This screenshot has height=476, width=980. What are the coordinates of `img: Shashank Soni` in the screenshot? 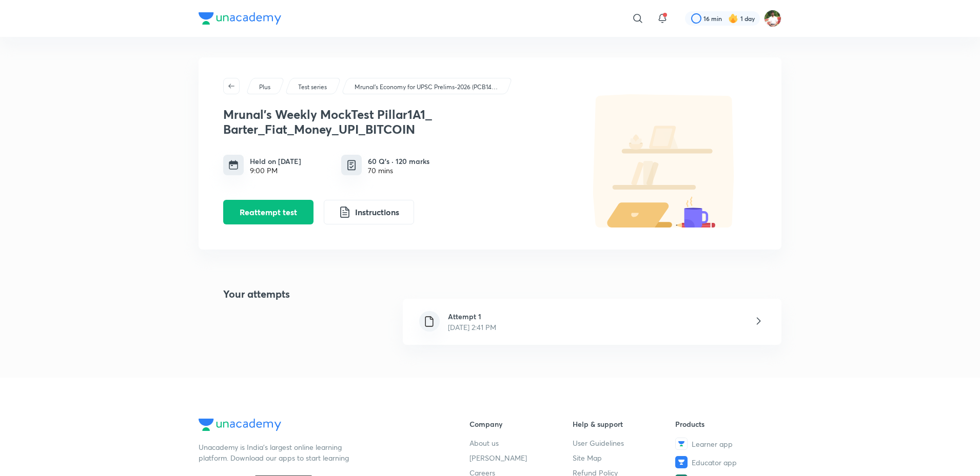 It's located at (772, 18).